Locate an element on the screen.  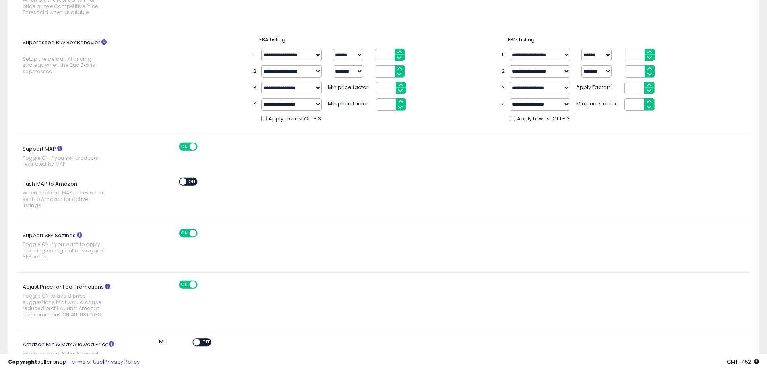
span: FBA Listing is located at coordinates (272, 39).